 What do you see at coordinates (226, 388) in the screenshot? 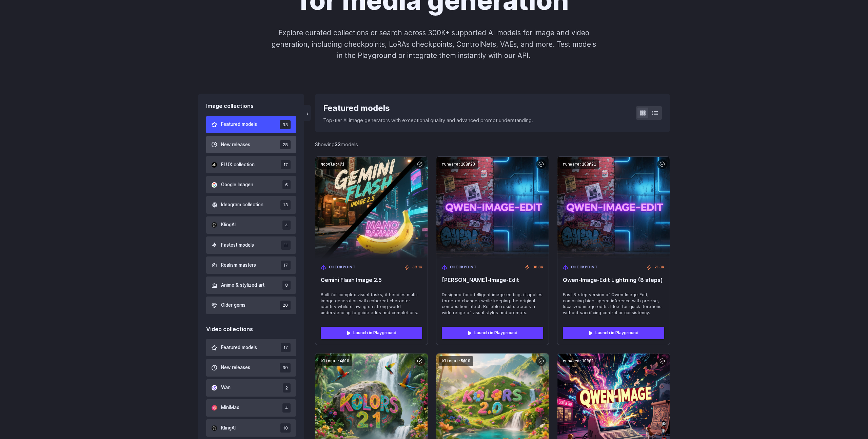
I see `span: Wan` at bounding box center [226, 388].